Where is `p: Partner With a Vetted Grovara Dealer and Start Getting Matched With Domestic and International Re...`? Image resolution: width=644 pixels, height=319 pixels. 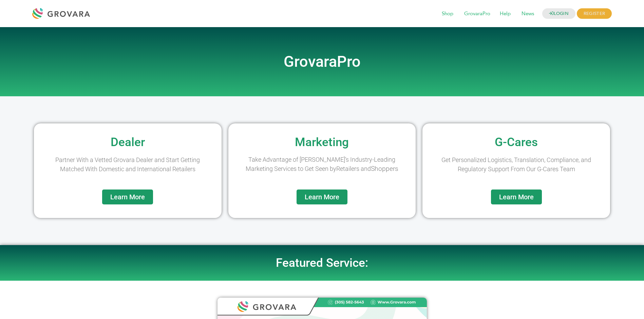 p: Partner With a Vetted Grovara Dealer and Start Getting Matched With Domestic and International Re... is located at coordinates (128, 165).